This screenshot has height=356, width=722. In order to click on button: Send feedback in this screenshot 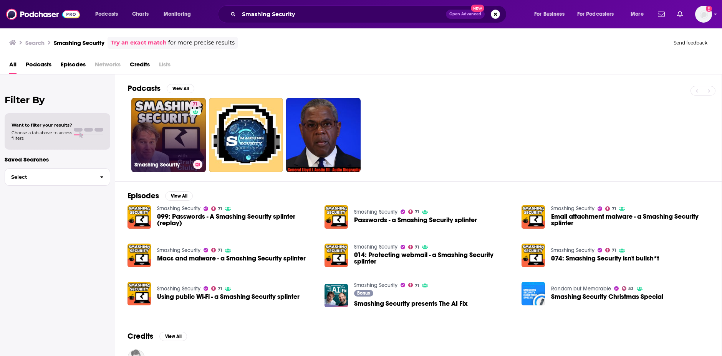, I will do `click(690, 43)`.